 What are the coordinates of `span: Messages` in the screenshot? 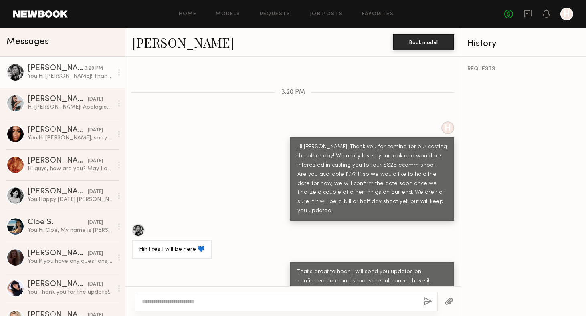 It's located at (28, 42).